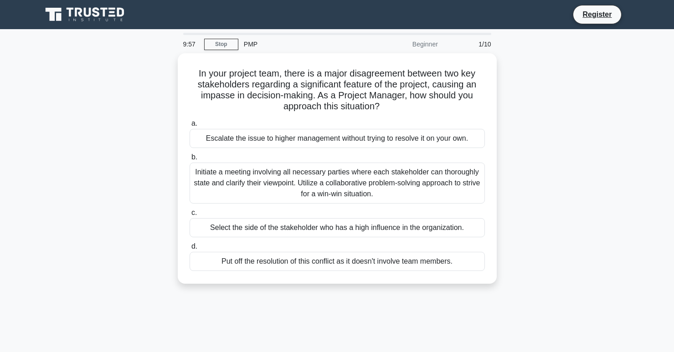 The width and height of the screenshot is (674, 352). What do you see at coordinates (337, 183) in the screenshot?
I see `div: Initiate a meeting involving all necessary parties where each stakeholder can thoroughly state an...` at bounding box center [337, 183].